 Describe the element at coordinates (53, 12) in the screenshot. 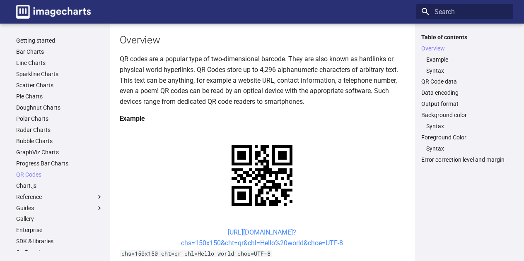

I see `a: Image-Charts documentation` at that location.